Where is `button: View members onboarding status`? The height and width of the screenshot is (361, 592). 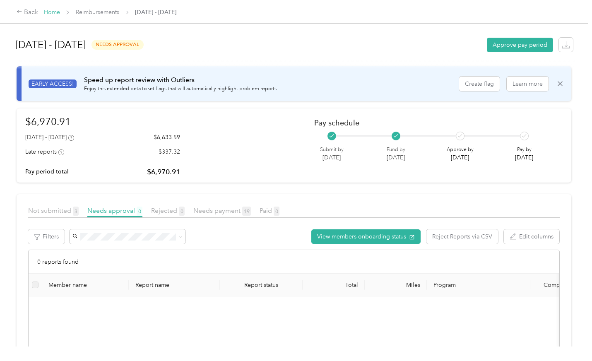 button: View members onboarding status is located at coordinates (366, 236).